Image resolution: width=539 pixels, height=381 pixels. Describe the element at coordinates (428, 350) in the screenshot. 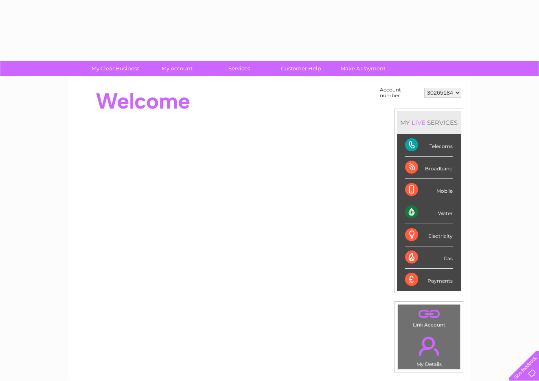

I see `td: My Details` at that location.